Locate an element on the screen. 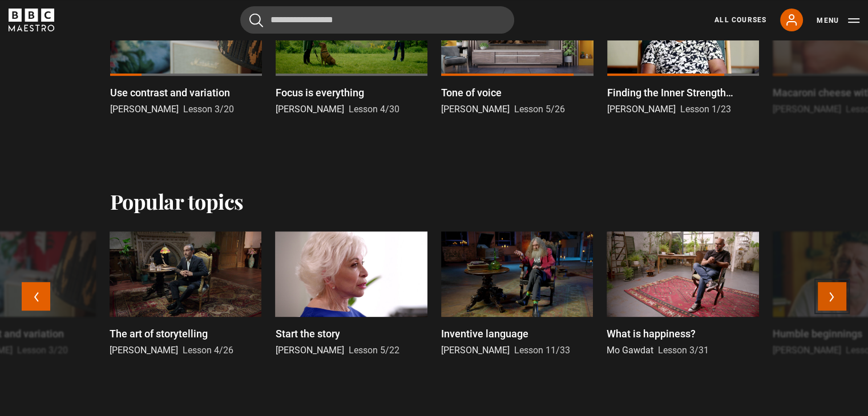  a: What is happiness? Mo Gawdat Lesson 3/31 is located at coordinates (683, 294).